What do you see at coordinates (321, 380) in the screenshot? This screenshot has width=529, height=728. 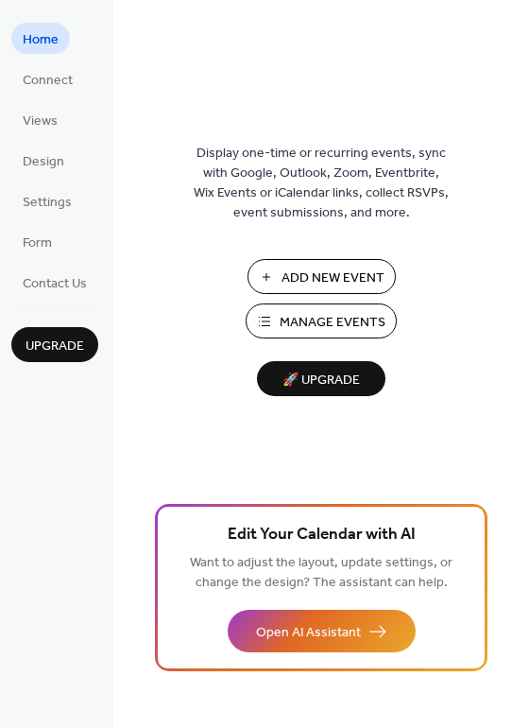 I see `span: 🚀 Upgrade` at bounding box center [321, 380].